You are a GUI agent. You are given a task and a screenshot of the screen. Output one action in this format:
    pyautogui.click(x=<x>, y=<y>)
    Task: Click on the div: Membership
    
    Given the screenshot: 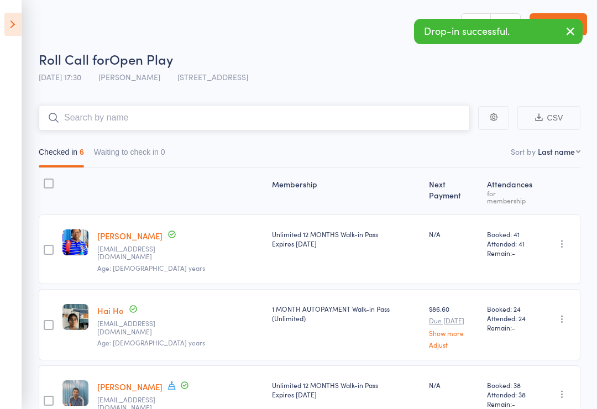 What is the action you would take?
    pyautogui.click(x=346, y=191)
    